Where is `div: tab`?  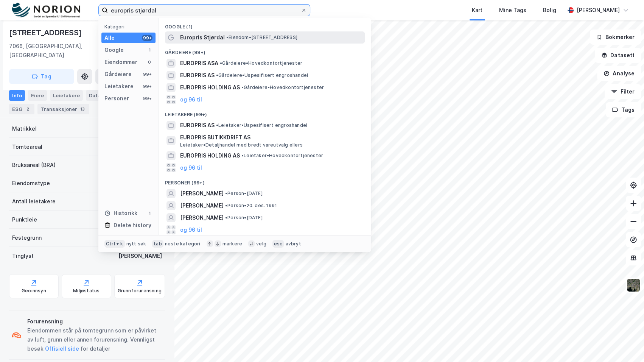
div: tab is located at coordinates (158, 244).